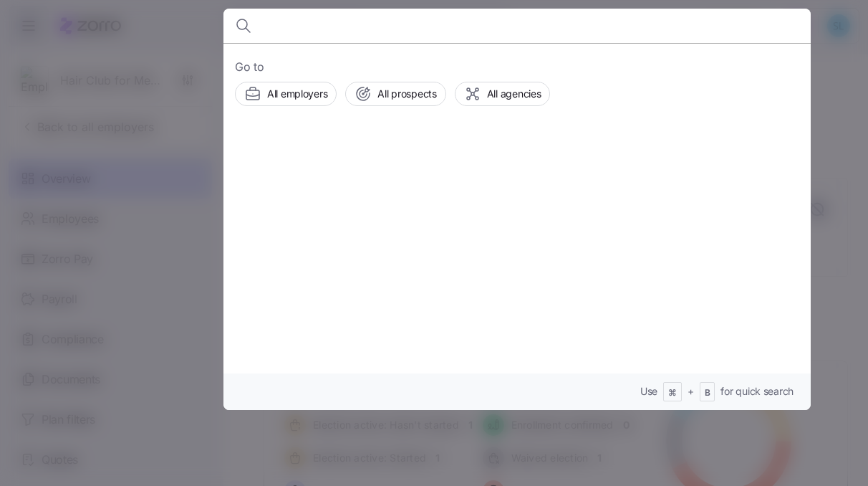 This screenshot has height=486, width=868. Describe the element at coordinates (517, 67) in the screenshot. I see `span: Go to` at that location.